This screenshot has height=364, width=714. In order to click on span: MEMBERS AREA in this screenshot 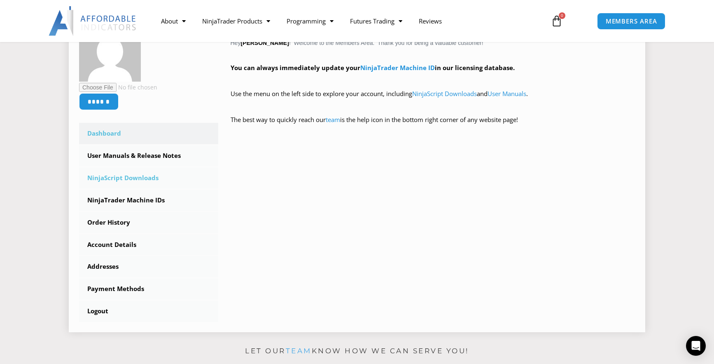, I will do `click(632, 21)`.